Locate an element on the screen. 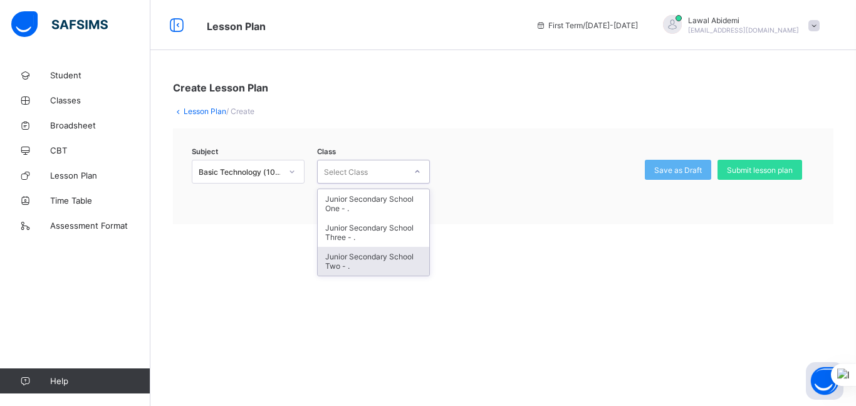 Image resolution: width=856 pixels, height=406 pixels. div: Junior Secondary School Two - . is located at coordinates (374, 261).